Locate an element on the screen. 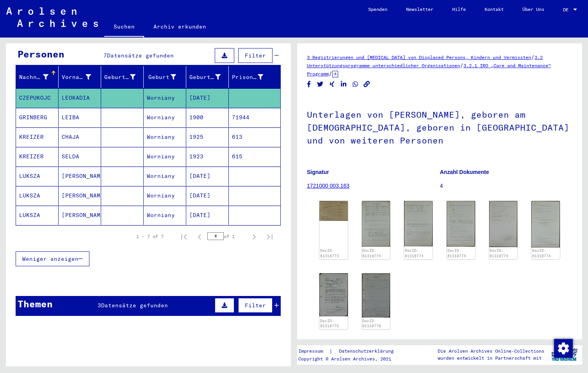 The image size is (588, 373). mat-cell: 1925 is located at coordinates (207, 137).